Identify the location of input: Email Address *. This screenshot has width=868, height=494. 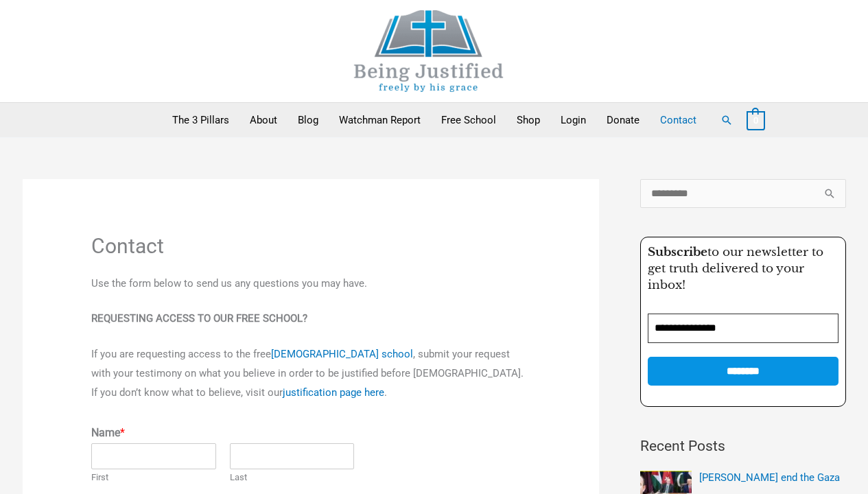
(743, 327).